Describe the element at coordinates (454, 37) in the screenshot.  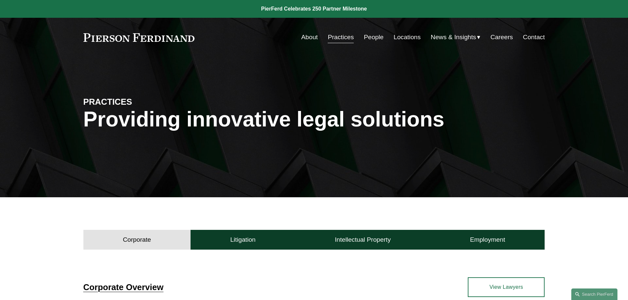
I see `span: News & Insights` at that location.